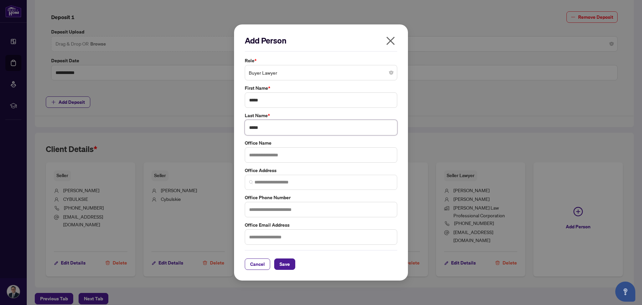 The height and width of the screenshot is (305, 642). I want to click on span: Save, so click(285, 264).